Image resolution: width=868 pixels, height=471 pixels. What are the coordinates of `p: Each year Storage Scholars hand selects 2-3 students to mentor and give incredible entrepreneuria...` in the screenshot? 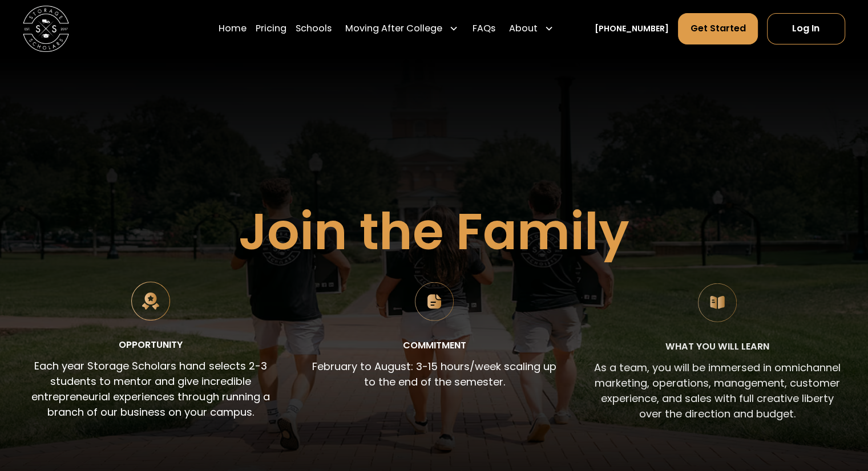 It's located at (150, 389).